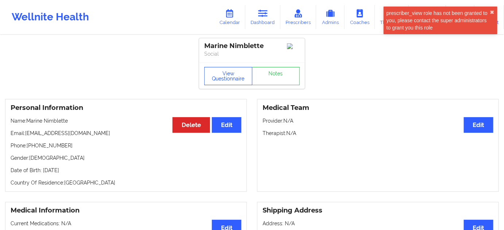 This screenshot has width=504, height=230. Describe the element at coordinates (126, 108) in the screenshot. I see `h3: Personal Information` at that location.